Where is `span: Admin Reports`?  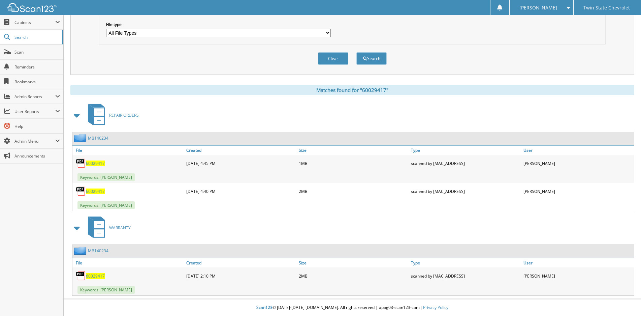
span: Admin Reports is located at coordinates (35, 96).